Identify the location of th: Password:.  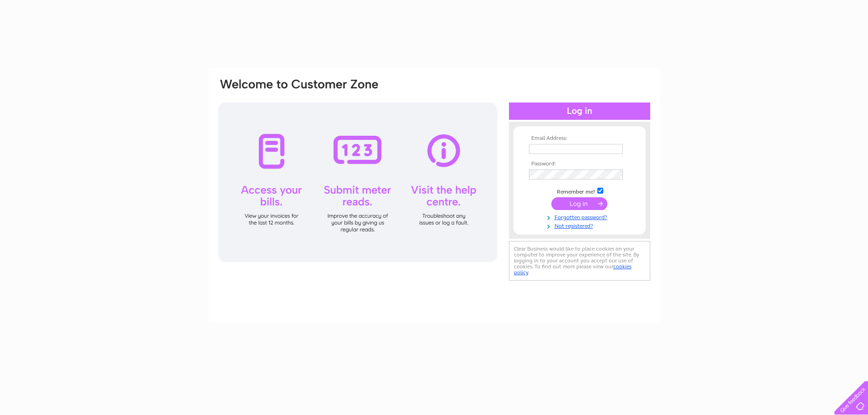
(579, 164).